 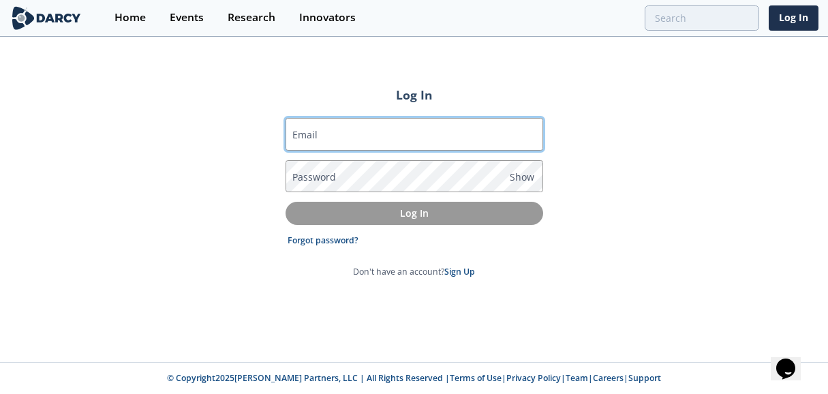 I want to click on a: Careers, so click(x=608, y=377).